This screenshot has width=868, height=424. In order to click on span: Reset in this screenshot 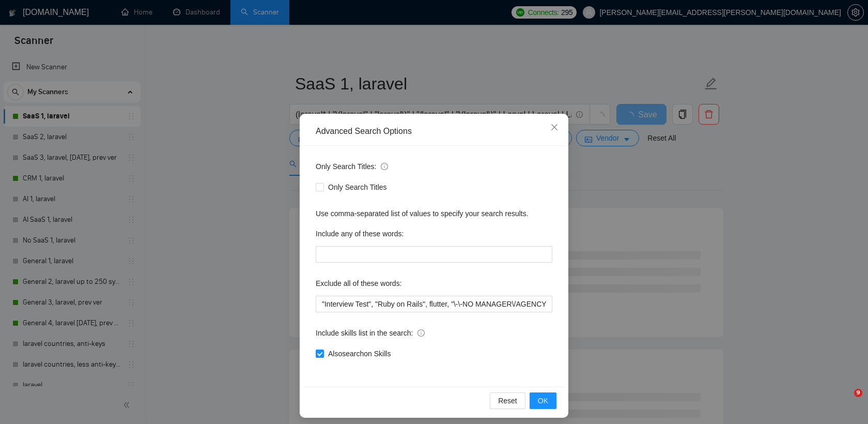, I will do `click(507, 401)`.